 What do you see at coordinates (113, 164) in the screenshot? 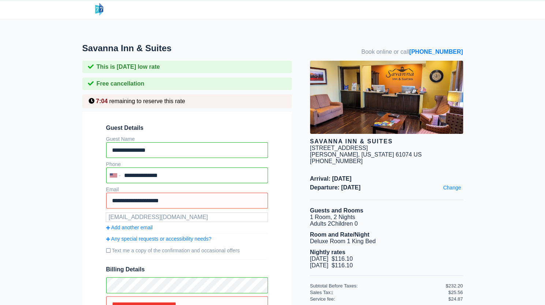
I see `label: Phone` at bounding box center [113, 164].